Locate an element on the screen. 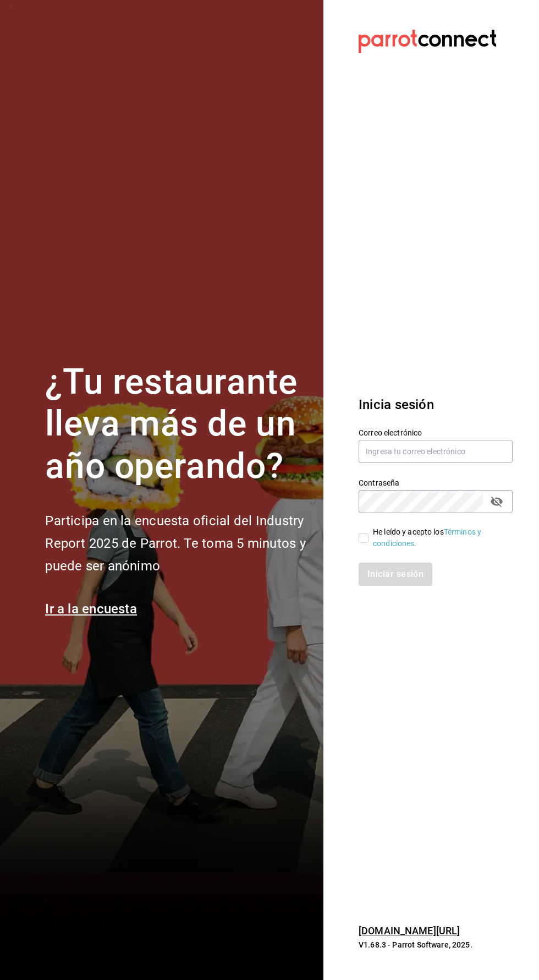 This screenshot has width=539, height=980. a: Términos y condiciones. is located at coordinates (427, 538).